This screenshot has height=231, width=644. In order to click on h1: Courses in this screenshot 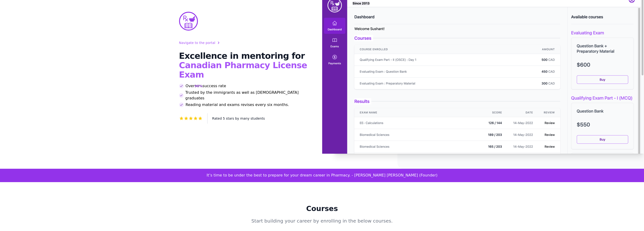, I will do `click(322, 209)`.